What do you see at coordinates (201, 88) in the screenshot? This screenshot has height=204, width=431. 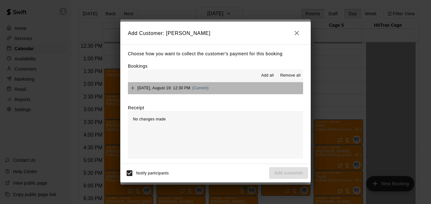 I see `span: (Current)` at bounding box center [201, 88].